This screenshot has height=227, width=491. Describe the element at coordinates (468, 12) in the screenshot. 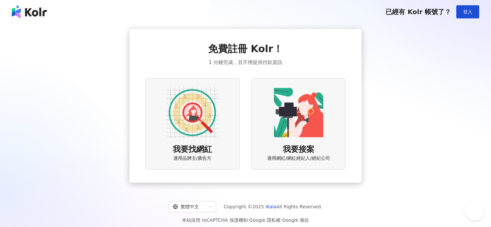

I see `button: 登入` at that location.